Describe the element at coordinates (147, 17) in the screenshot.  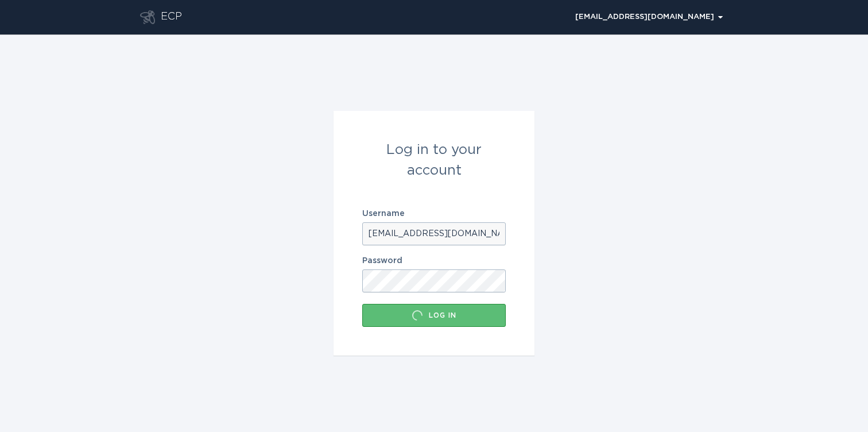
I see `button: Go to dashboard` at that location.